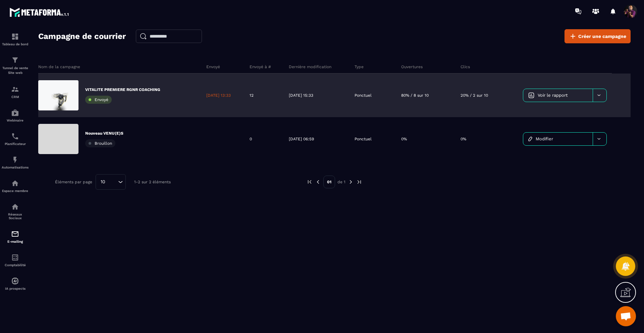 This screenshot has height=333, width=644. I want to click on p: Type, so click(359, 67).